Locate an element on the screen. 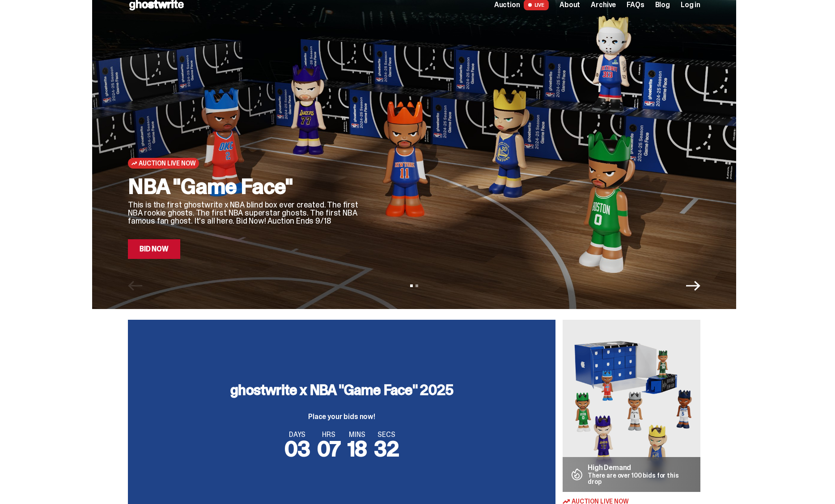 This screenshot has width=835, height=504. span: Log in is located at coordinates (691, 5).